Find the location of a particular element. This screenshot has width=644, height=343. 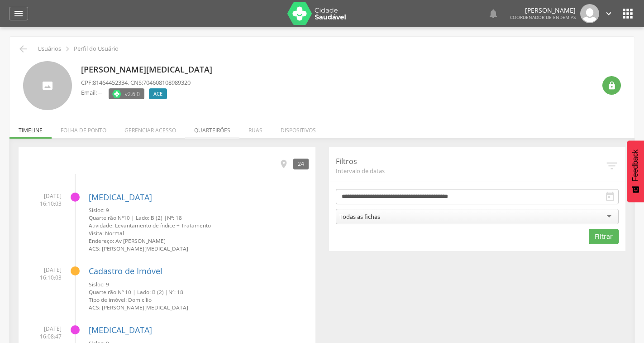

i: Ver no mapa is located at coordinates (284, 164).